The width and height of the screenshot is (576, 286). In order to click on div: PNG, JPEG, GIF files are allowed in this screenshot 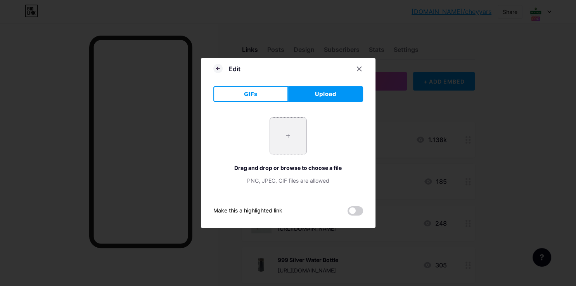, I will do `click(288, 181)`.